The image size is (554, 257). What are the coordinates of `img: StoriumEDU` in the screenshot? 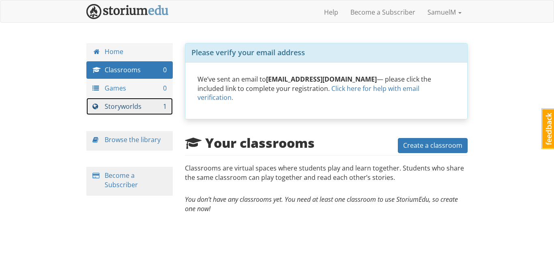 It's located at (127, 11).